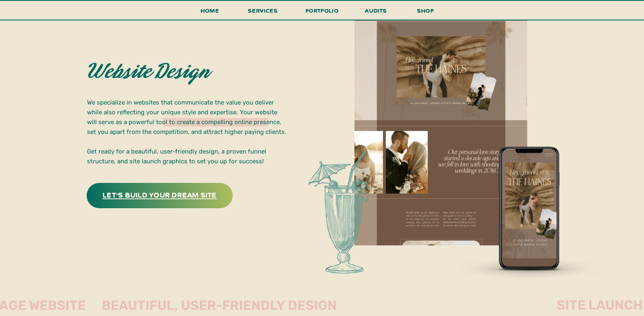 The height and width of the screenshot is (316, 644). Describe the element at coordinates (160, 194) in the screenshot. I see `h3: let's build your dream site` at that location.